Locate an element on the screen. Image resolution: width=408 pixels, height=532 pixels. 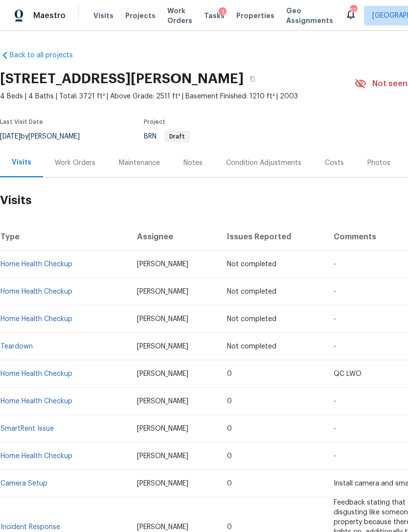
div: Visits is located at coordinates (21, 163).